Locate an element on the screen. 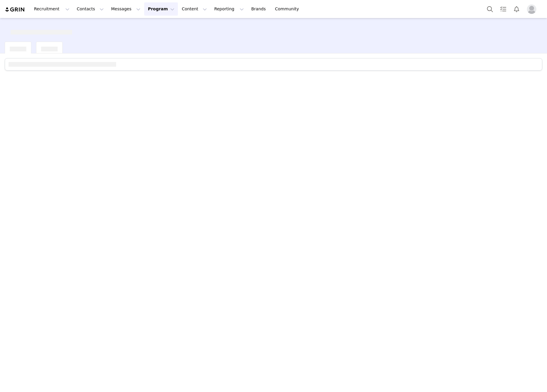  a: Community is located at coordinates (289, 9).